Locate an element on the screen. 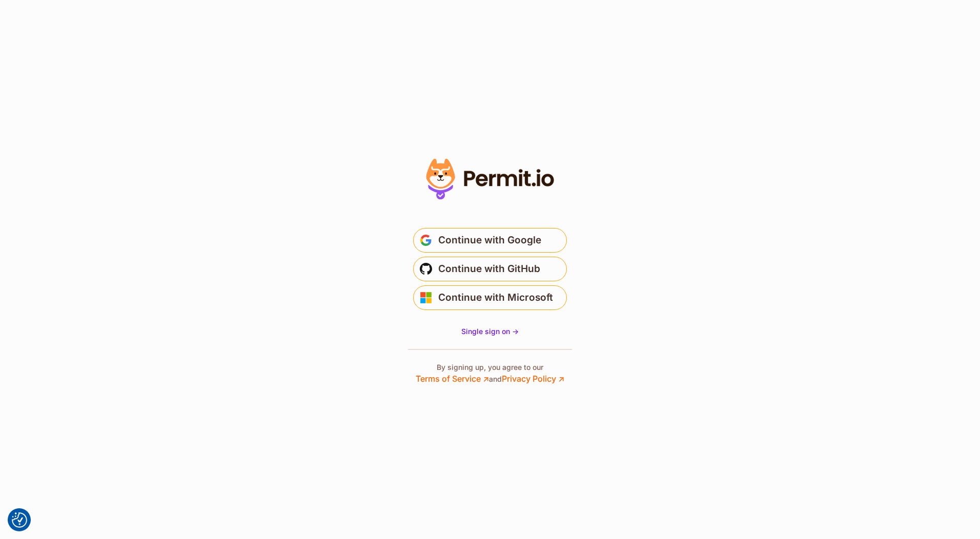 Image resolution: width=980 pixels, height=539 pixels. p: By signing up, you agree to our and is located at coordinates (490, 374).